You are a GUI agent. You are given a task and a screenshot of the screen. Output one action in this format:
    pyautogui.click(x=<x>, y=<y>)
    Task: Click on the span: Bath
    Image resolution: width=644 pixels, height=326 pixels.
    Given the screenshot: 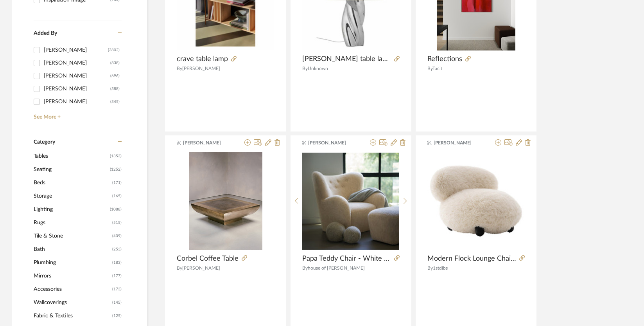 What is the action you would take?
    pyautogui.click(x=72, y=249)
    